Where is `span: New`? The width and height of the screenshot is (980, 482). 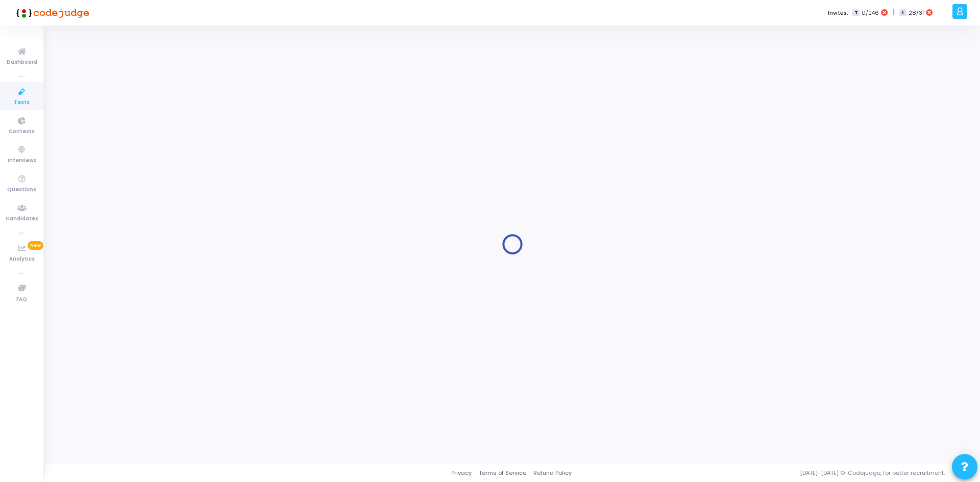
span: New is located at coordinates (35, 245).